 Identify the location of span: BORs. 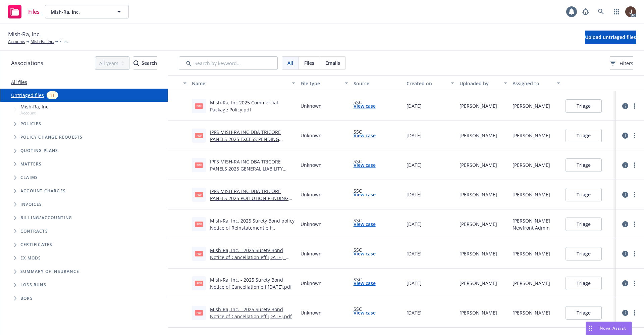
(26, 298).